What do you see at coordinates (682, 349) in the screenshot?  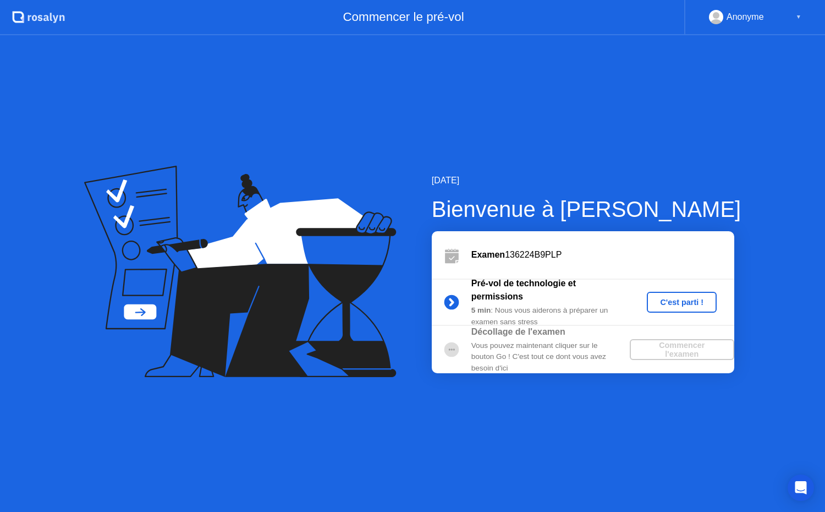 I see `button: Commencer l'examen` at bounding box center [682, 349].